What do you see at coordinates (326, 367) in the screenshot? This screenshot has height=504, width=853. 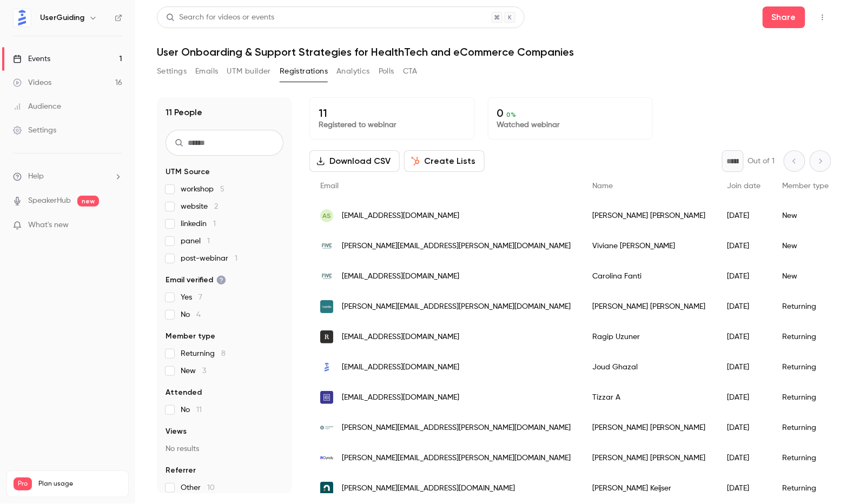 I see `img: userguiding.com` at bounding box center [326, 367].